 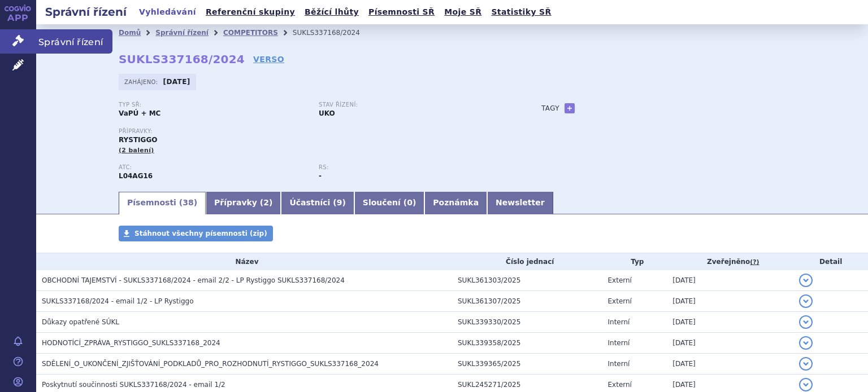 What do you see at coordinates (266, 203) in the screenshot?
I see `span: 2` at bounding box center [266, 203].